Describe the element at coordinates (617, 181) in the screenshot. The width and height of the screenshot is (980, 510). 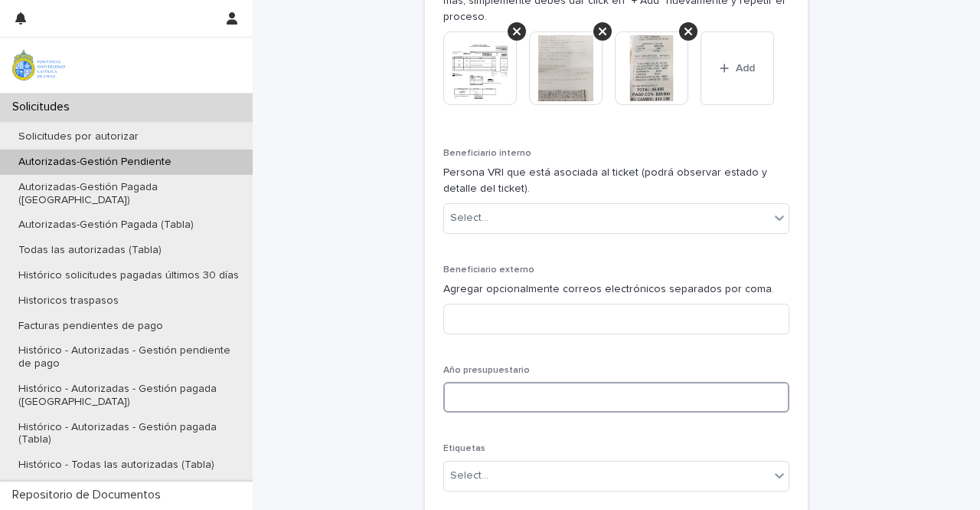
I see `p: Persona VRI que está asociada al ticket (podrá observar estado y detalle del ticket).` at that location.